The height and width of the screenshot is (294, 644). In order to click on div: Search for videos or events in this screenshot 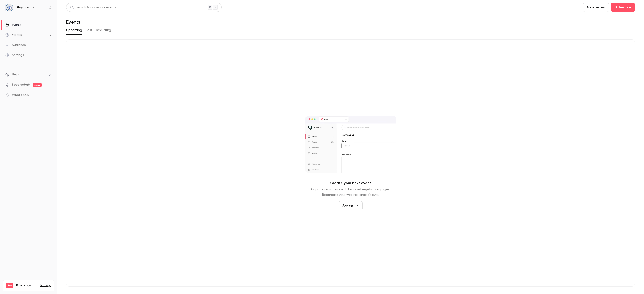, I will do `click(93, 7)`.